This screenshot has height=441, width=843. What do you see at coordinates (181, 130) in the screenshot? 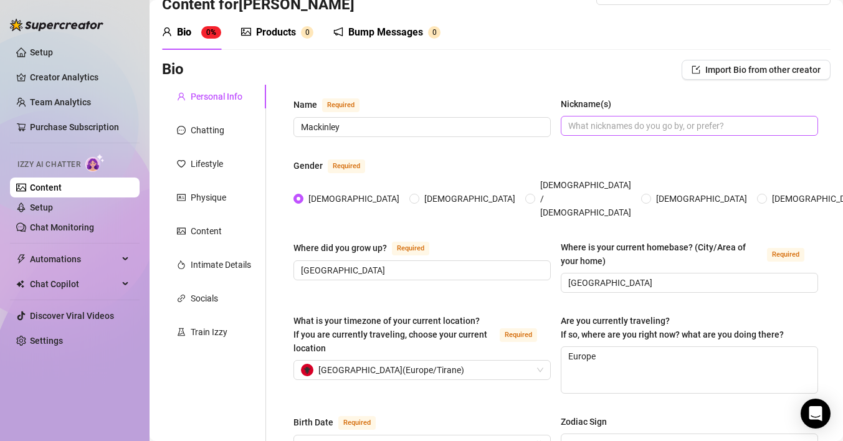
I see `span: message` at bounding box center [181, 130].